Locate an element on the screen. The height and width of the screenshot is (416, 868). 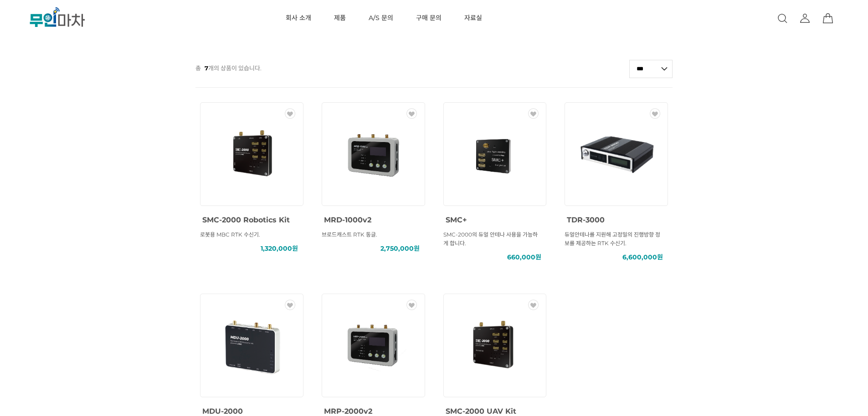
span: MRP-2000v2 is located at coordinates (348, 410).